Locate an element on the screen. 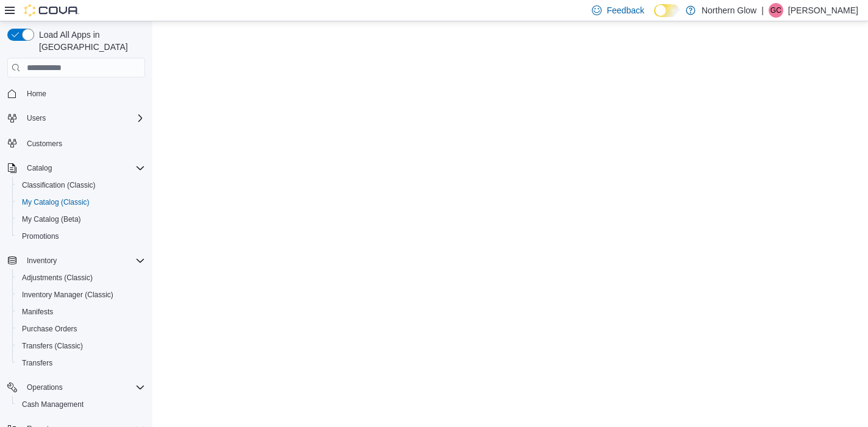 The image size is (868, 427). div: Gayle Church is located at coordinates (776, 11).